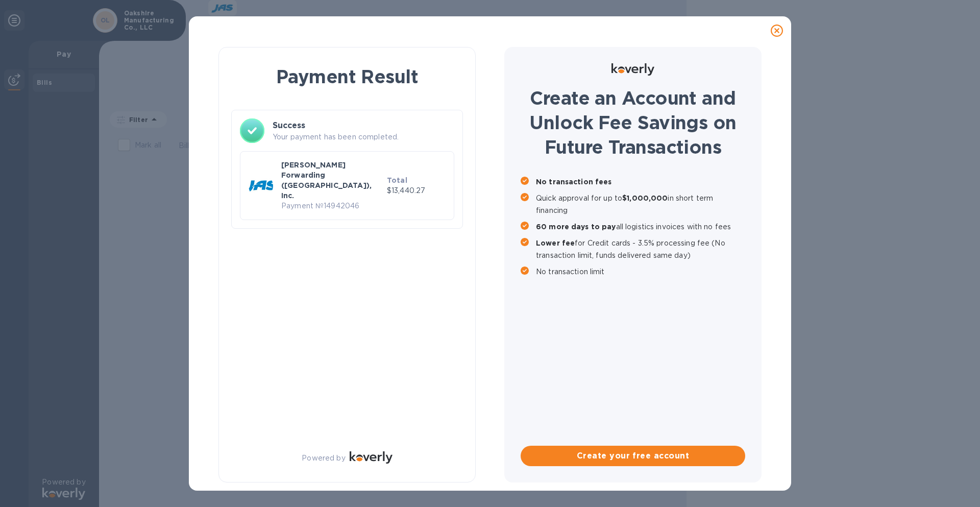 The width and height of the screenshot is (980, 507). I want to click on b: $1,000,000, so click(644, 198).